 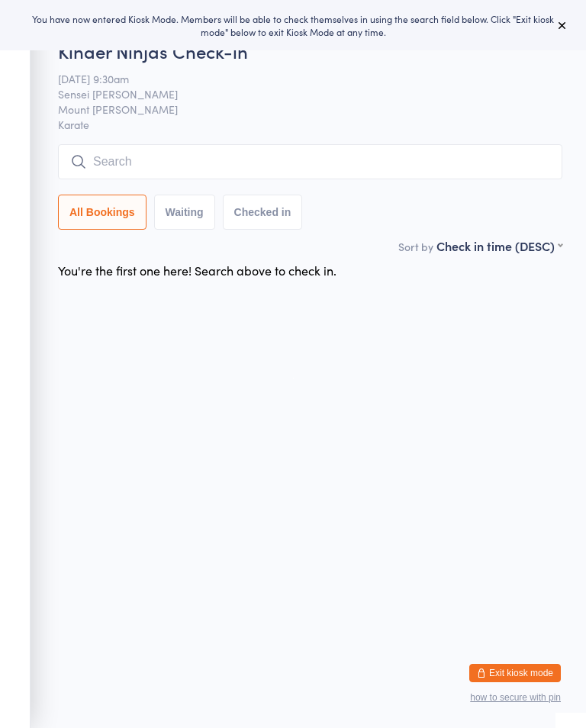 I want to click on button: how to secure with pin, so click(x=514, y=698).